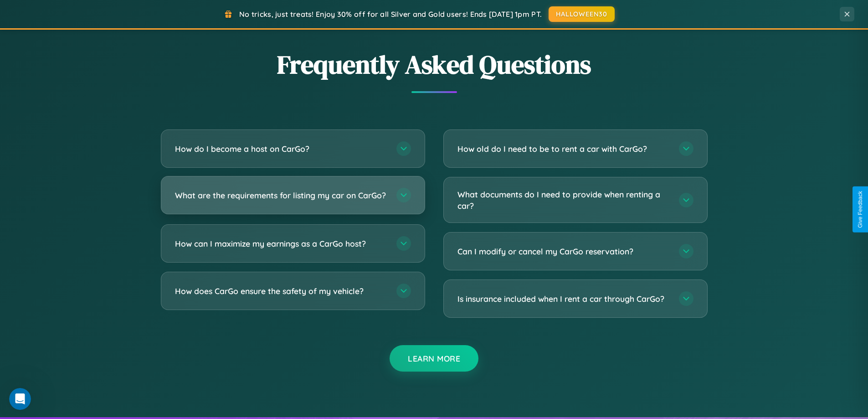  I want to click on h3: Is insurance included when I rent a car through CarGo?, so click(563, 298).